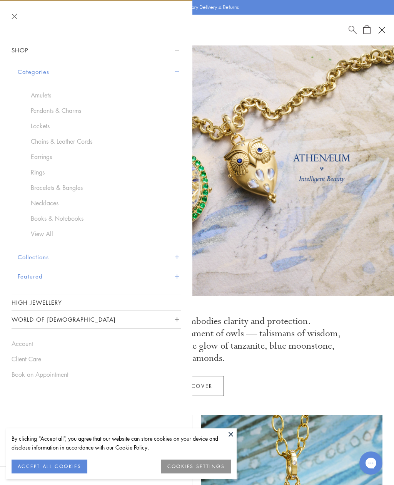 This screenshot has height=485, width=394. Describe the element at coordinates (96, 344) in the screenshot. I see `a: Account` at that location.